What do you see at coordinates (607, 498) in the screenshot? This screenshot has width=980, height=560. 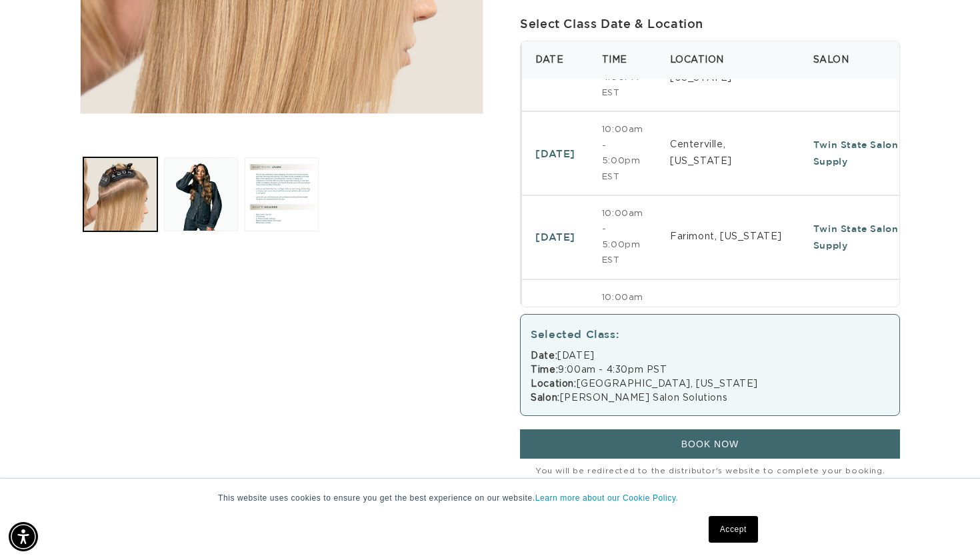 I see `a: Learn more about our Cookie Policy.` at bounding box center [607, 498].